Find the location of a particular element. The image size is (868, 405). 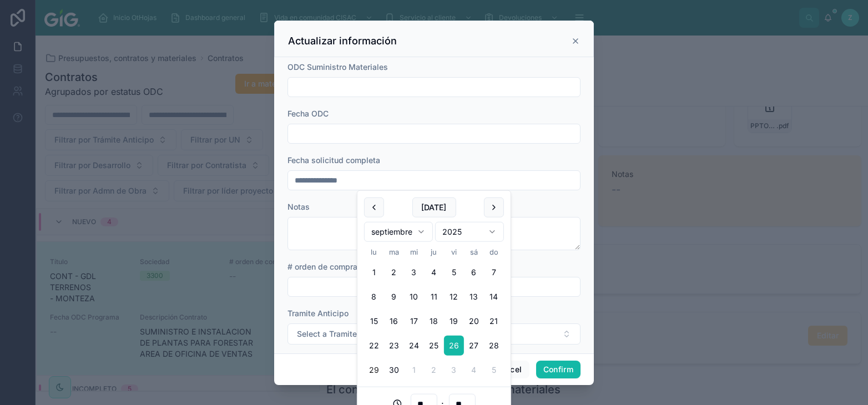

th: domingo is located at coordinates (494, 252).